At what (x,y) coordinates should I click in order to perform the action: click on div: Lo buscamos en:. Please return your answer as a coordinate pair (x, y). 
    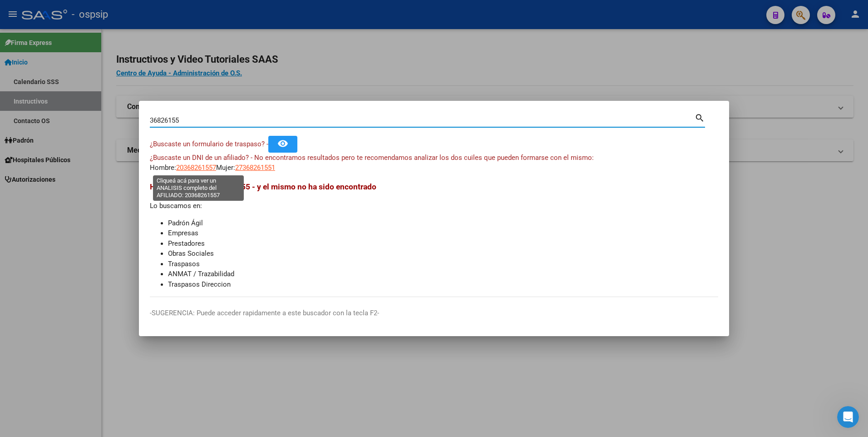
    Looking at the image, I should click on (434, 235).